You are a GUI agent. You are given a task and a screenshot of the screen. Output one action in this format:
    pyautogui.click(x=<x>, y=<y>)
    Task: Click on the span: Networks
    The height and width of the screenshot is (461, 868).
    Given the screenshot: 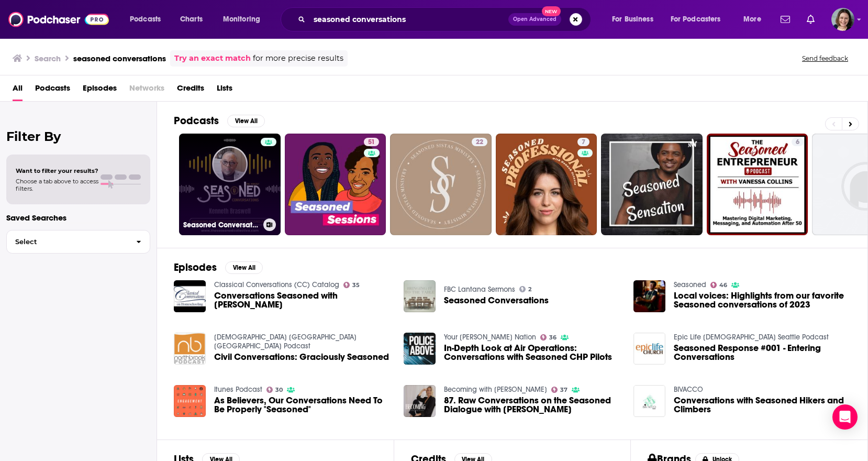 What is the action you would take?
    pyautogui.click(x=147, y=90)
    